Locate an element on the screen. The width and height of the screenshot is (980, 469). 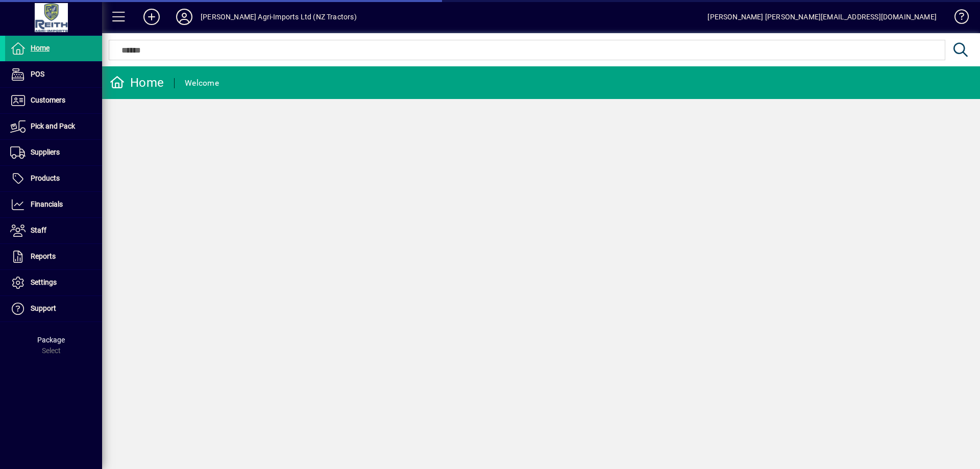
a: Products is located at coordinates (53, 178).